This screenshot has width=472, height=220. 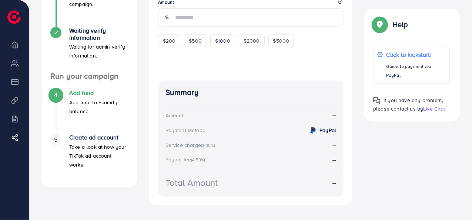 I want to click on h4: Run your campaign, so click(x=89, y=76).